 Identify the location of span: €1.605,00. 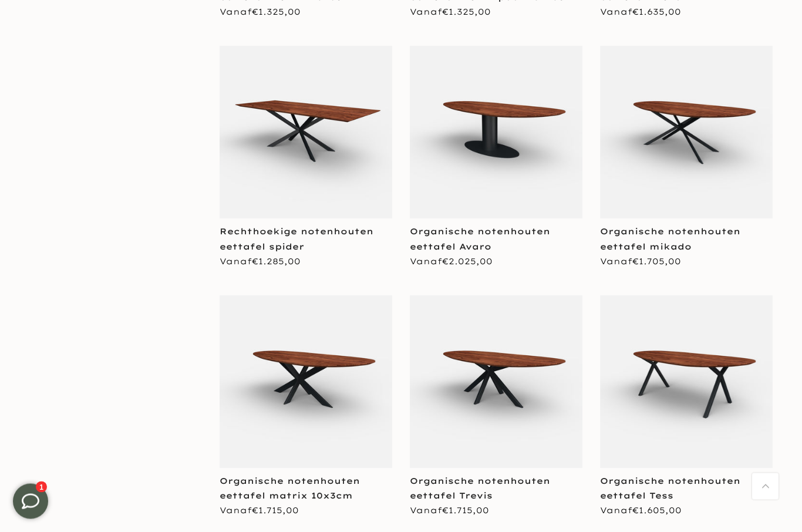
(657, 511).